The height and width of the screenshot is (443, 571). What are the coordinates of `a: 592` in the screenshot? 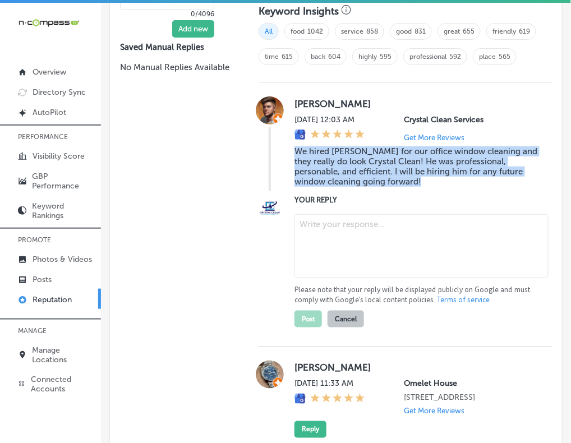 It's located at (455, 57).